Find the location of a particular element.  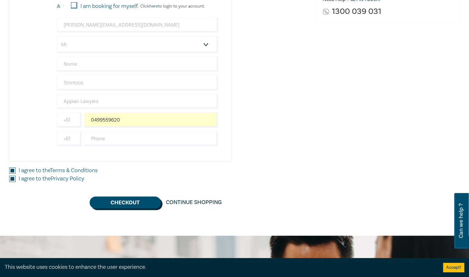

a: here is located at coordinates (153, 6).